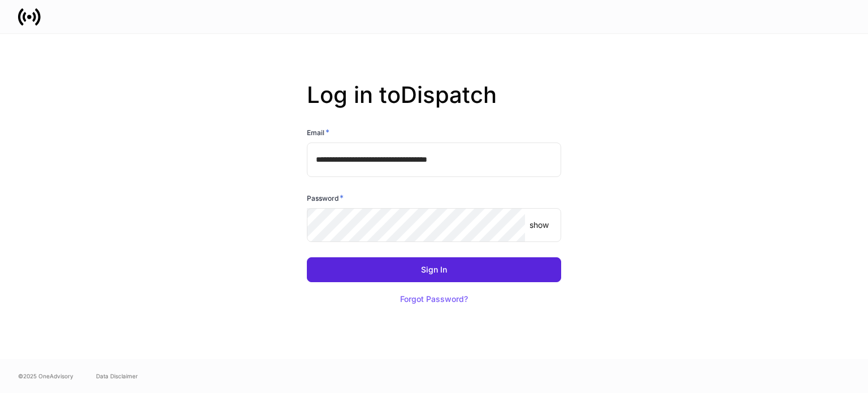 The image size is (868, 393). What do you see at coordinates (325, 198) in the screenshot?
I see `h6: Password` at bounding box center [325, 198].